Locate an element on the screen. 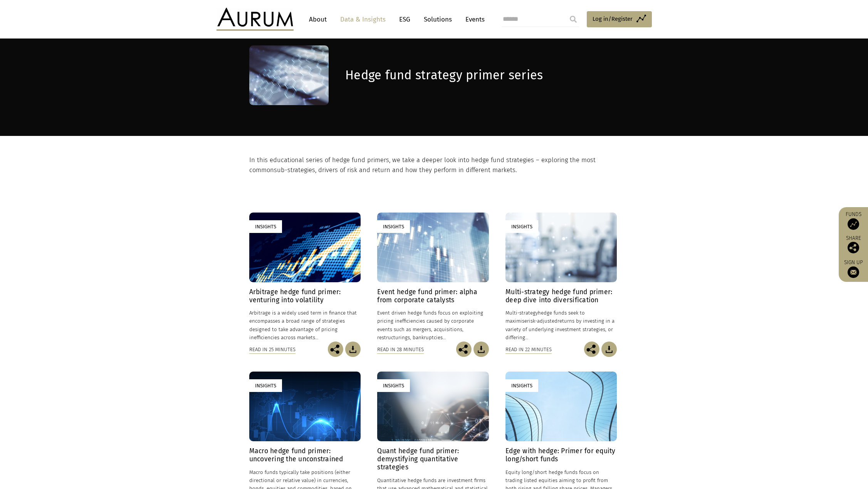 The height and width of the screenshot is (489, 868). a: Insights Multi-strategy hedge fund primer: deep dive into diversification Multi-strategyhedge fun... is located at coordinates (561, 277).